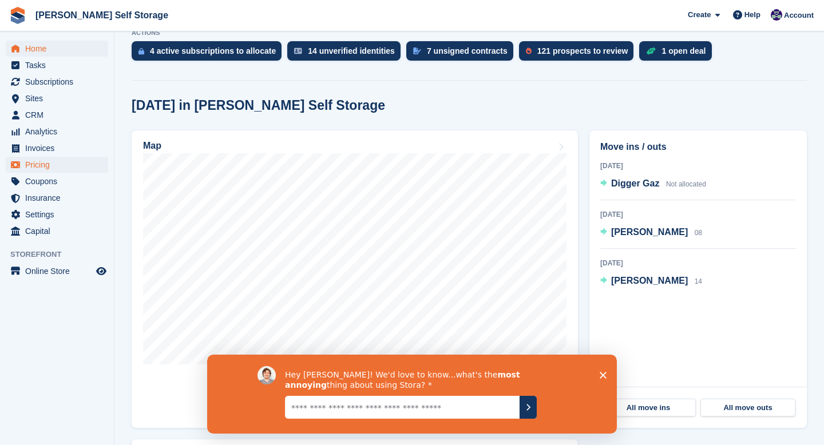 This screenshot has width=824, height=445. What do you see at coordinates (60, 215) in the screenshot?
I see `span: Settings` at bounding box center [60, 215].